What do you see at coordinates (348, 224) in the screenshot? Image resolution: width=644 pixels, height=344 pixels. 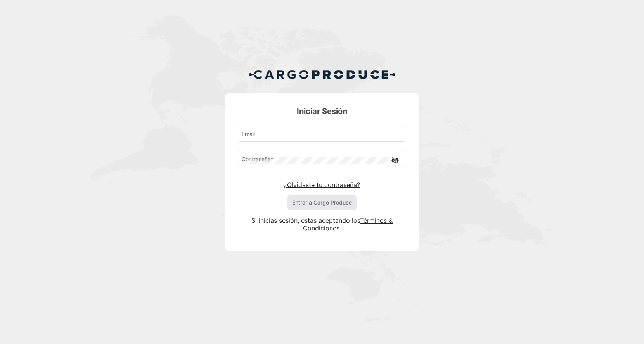 I see `a: Términos & Condiciones.` at bounding box center [348, 224].